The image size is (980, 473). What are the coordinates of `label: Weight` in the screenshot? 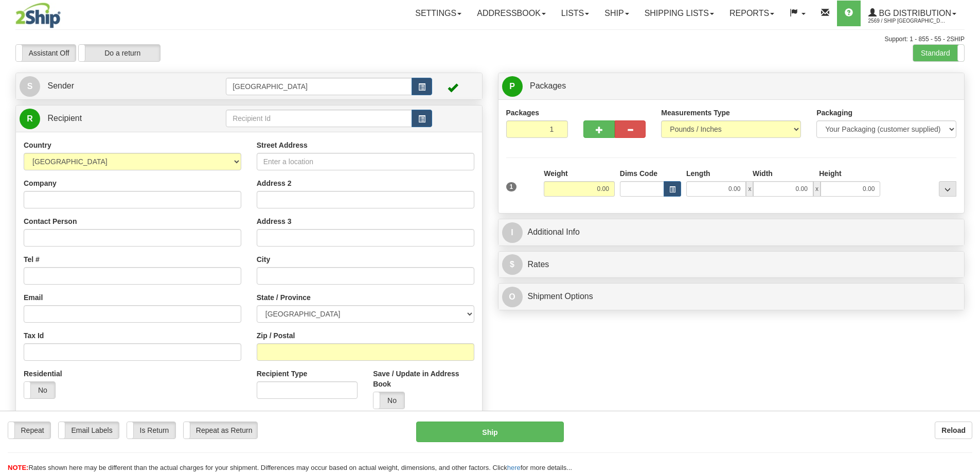 It's located at (556, 173).